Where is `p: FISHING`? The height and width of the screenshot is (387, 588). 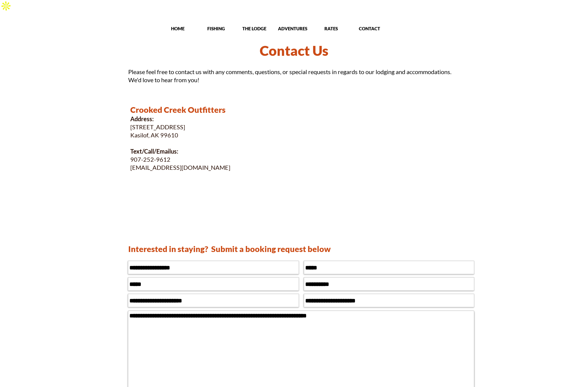
p: FISHING is located at coordinates (216, 29).